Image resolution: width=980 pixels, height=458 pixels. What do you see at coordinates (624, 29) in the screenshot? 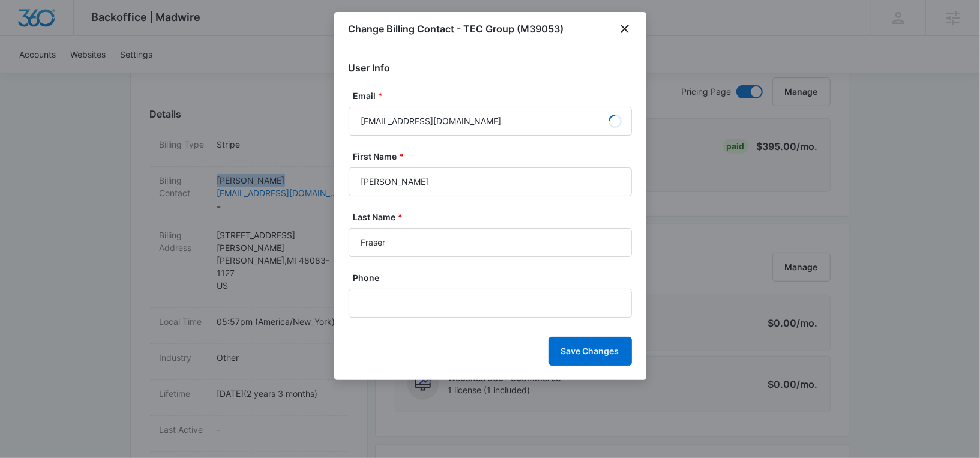
I see `button: close` at bounding box center [624, 29].